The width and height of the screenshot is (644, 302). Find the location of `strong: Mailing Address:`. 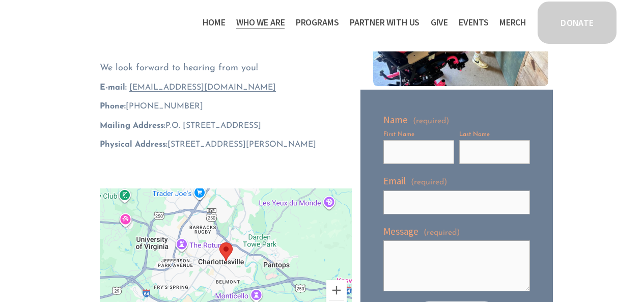

strong: Mailing Address: is located at coordinates (132, 125).